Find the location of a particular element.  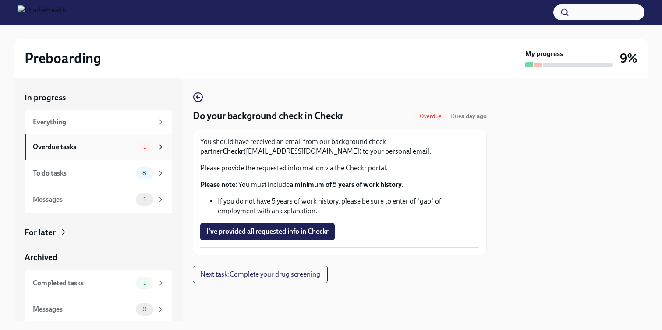

li: If you do not have 5 years of work history, please be sure to enter of "gap" of employment with a... is located at coordinates (348, 206).